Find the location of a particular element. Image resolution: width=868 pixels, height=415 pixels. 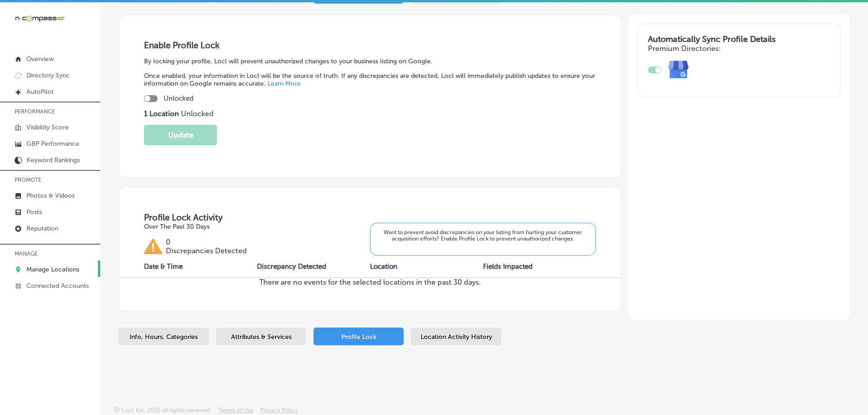

p: Discrepancy Detected is located at coordinates (292, 266).